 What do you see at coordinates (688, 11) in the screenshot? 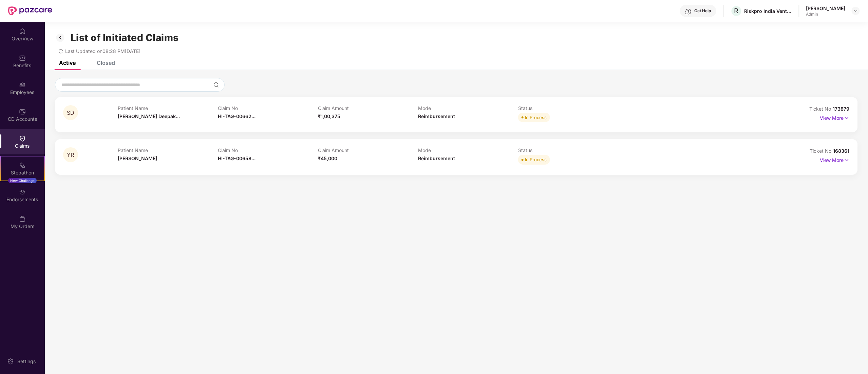
I see `img: svg+xml;base64,PHN2ZyBpZD0iSGVscC0zMngzMiIgeG1sbnM9Imh0dHA6Ly93d3cudzMub3JnLzIwMDAvc3ZnIiB3aWR0aD...` at bounding box center [688, 11].